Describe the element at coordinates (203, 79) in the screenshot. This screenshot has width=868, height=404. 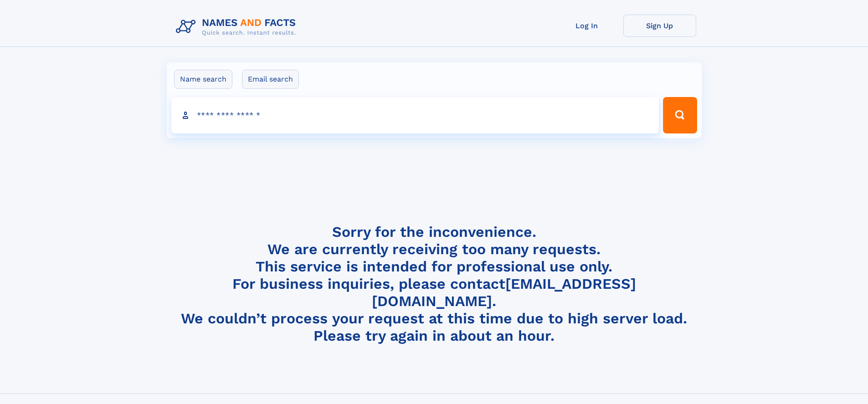
I see `label: Name search` at that location.